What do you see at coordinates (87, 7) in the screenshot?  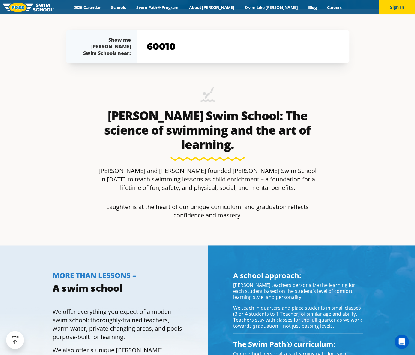 I see `a: 2025 Calendar` at bounding box center [87, 7].